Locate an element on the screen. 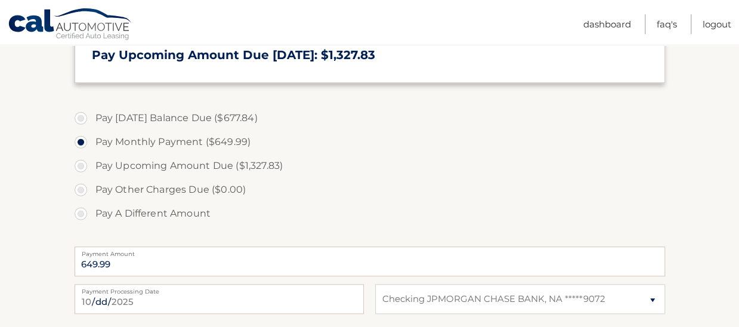  a: FAQ's is located at coordinates (667, 24).